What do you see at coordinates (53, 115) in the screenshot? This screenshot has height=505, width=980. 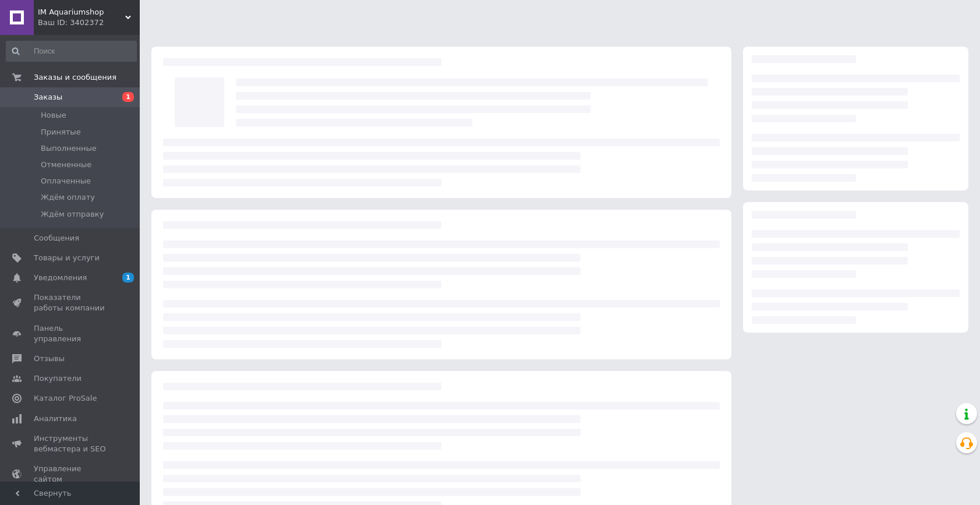 I see `span: Новые` at bounding box center [53, 115].